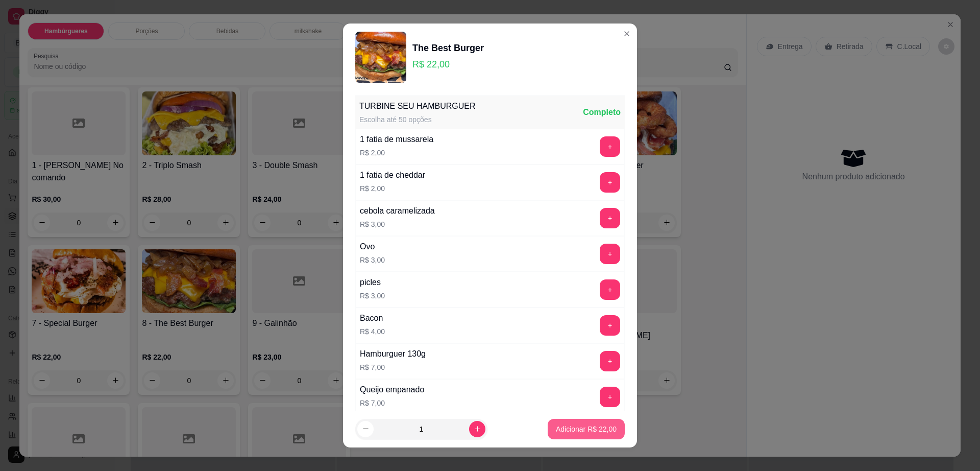 The image size is (980, 471). What do you see at coordinates (393, 354) in the screenshot?
I see `div: Hamburguer 130g` at bounding box center [393, 354].